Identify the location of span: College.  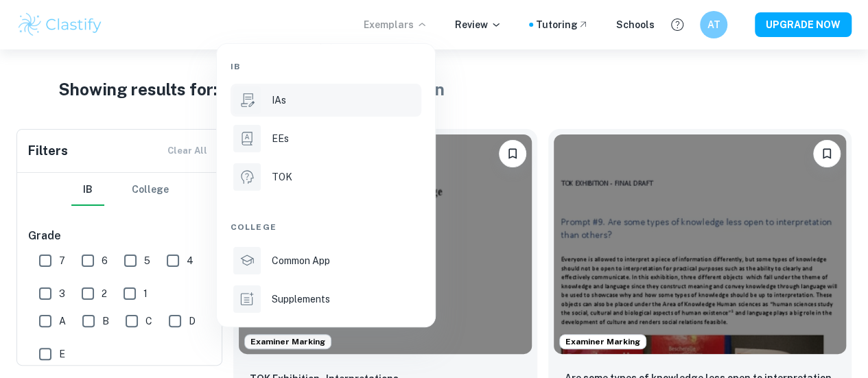
(254, 227).